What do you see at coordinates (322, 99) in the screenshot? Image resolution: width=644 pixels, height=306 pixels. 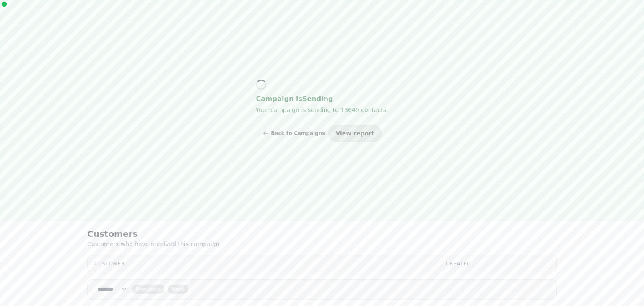 I see `h2: Campaign is Sending` at bounding box center [322, 99].